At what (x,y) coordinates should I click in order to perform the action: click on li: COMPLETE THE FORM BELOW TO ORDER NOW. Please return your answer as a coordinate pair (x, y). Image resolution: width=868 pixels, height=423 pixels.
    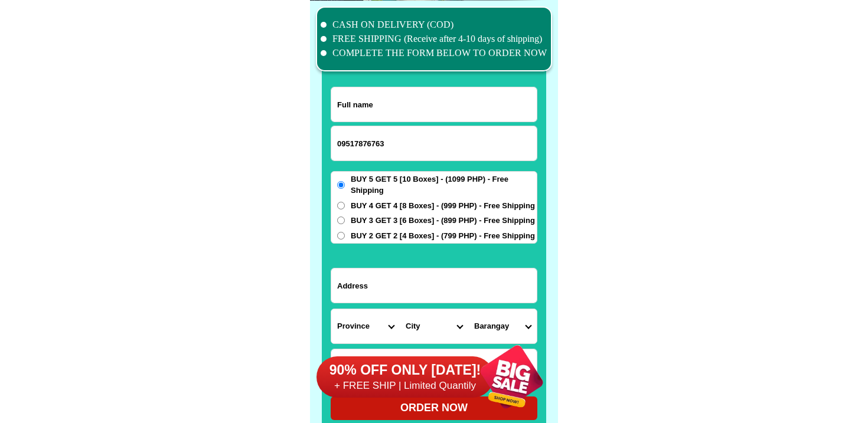
    Looking at the image, I should click on (434, 53).